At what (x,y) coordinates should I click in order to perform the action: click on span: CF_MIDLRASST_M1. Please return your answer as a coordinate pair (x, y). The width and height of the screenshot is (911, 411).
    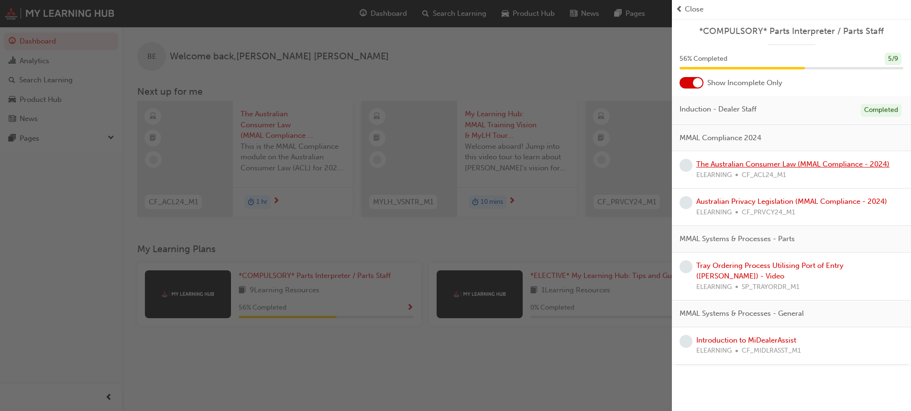
    Looking at the image, I should click on (771, 350).